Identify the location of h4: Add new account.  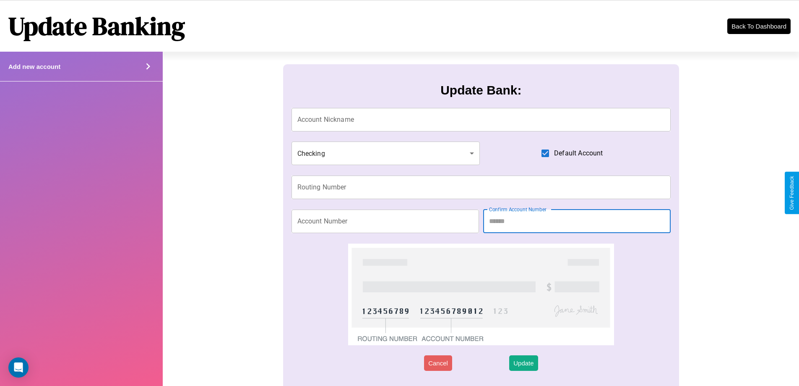
(34, 66).